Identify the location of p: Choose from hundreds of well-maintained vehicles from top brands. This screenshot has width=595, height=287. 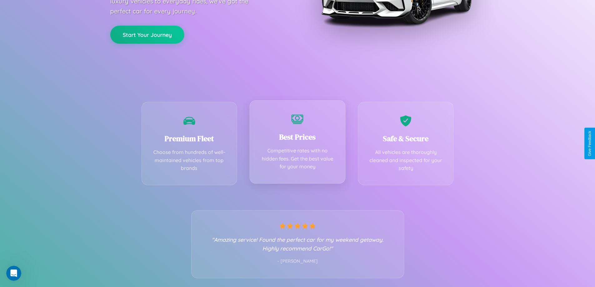
(189, 160).